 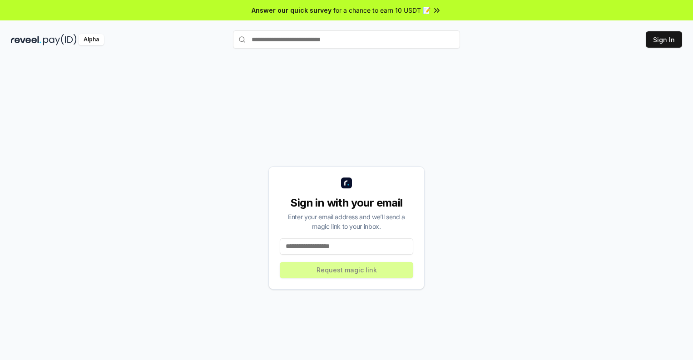 I want to click on div: Sign in with your email, so click(x=346, y=203).